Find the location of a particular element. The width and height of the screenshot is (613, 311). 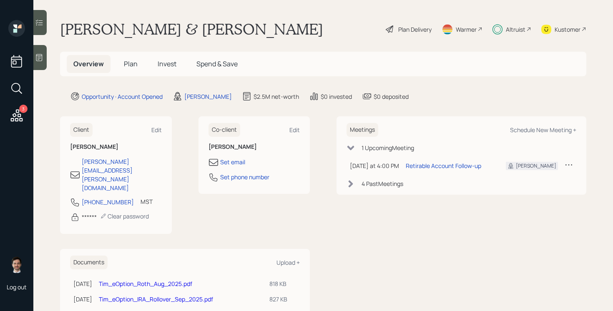

div: Kustomer is located at coordinates (567, 29).